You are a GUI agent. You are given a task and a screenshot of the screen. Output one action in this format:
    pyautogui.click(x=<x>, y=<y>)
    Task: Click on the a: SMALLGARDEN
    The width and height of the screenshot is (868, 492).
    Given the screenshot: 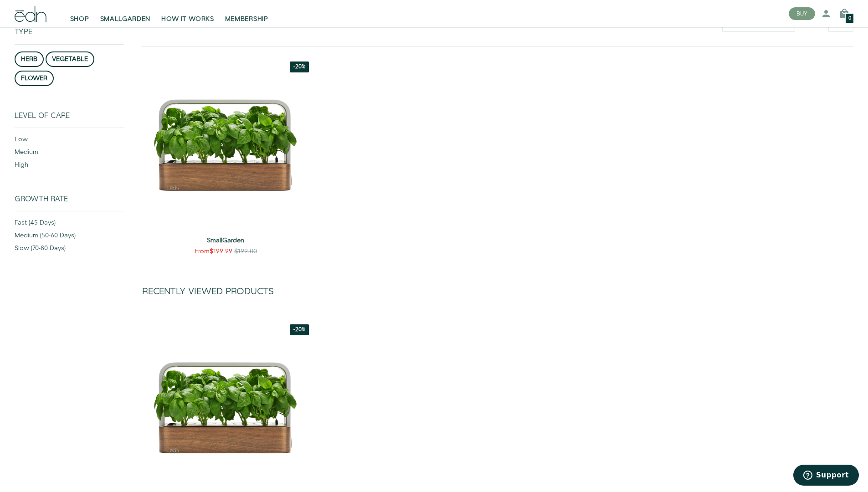 What is the action you would take?
    pyautogui.click(x=125, y=14)
    